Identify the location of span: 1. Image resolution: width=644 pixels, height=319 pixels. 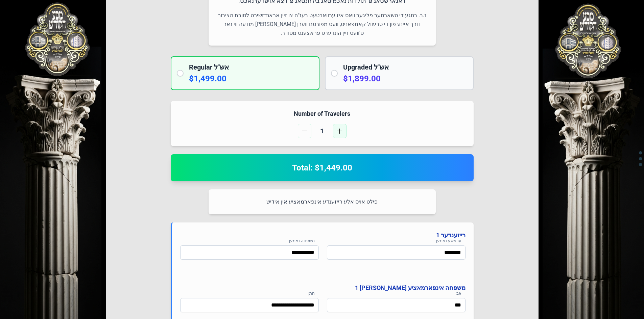
(322, 131).